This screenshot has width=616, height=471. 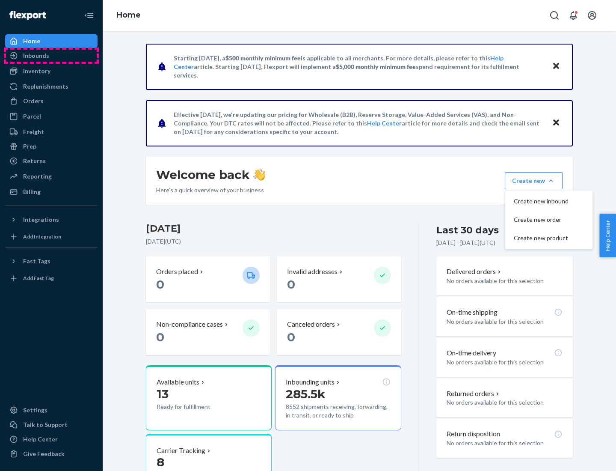 What do you see at coordinates (474, 393) in the screenshot?
I see `button: Returned orders` at bounding box center [474, 393].